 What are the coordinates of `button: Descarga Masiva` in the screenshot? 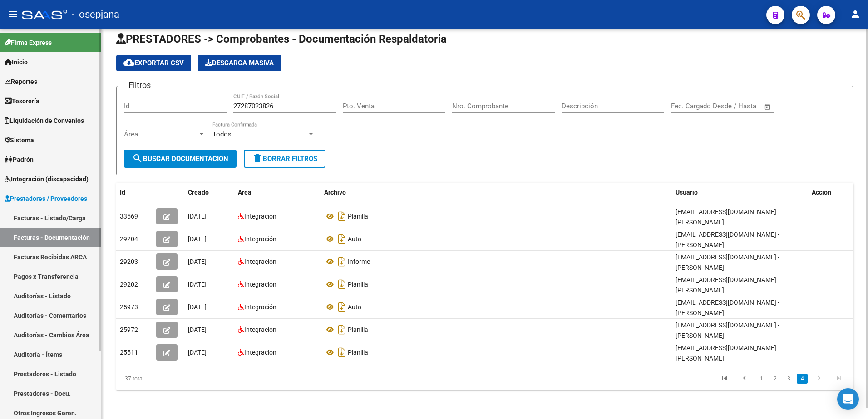 It's located at (239, 63).